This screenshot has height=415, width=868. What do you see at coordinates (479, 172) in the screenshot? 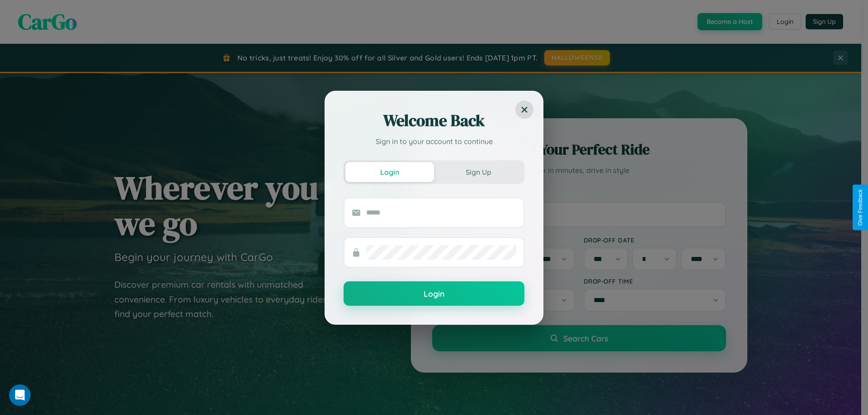
I see `button: Sign Up` at bounding box center [479, 172].